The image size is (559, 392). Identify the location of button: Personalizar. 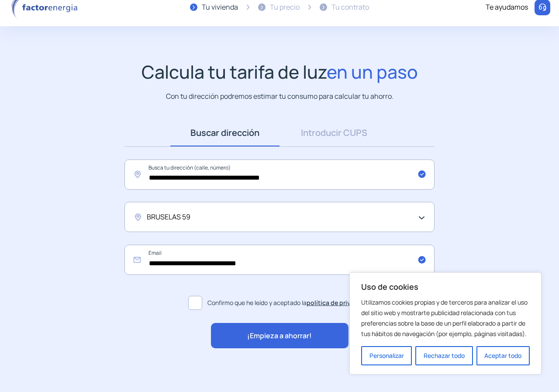
(386, 356).